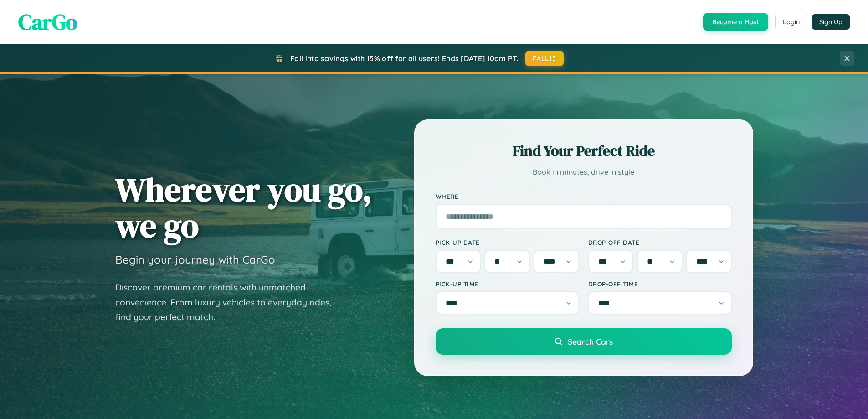 The height and width of the screenshot is (419, 868). Describe the element at coordinates (48, 22) in the screenshot. I see `span: CarGo` at that location.